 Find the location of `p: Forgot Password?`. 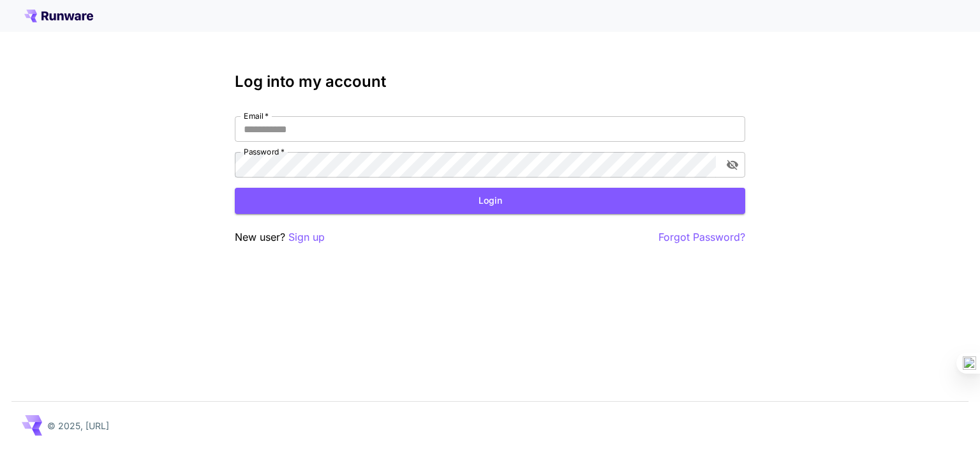

p: Forgot Password? is located at coordinates (702, 237).